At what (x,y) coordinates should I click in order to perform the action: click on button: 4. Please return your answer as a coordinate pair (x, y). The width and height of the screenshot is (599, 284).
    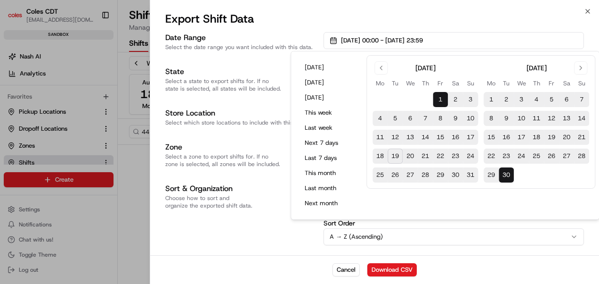
    Looking at the image, I should click on (380, 118).